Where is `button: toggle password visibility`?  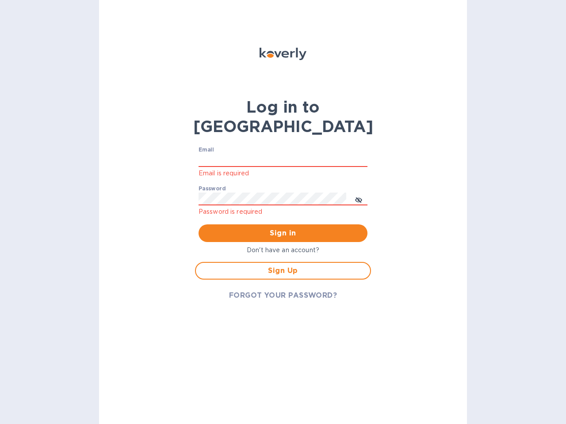
button: toggle password visibility is located at coordinates (359, 199).